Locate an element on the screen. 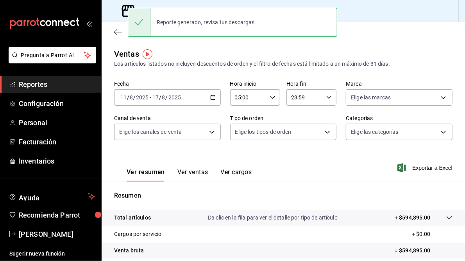  button: Ver ventas is located at coordinates (193, 175).